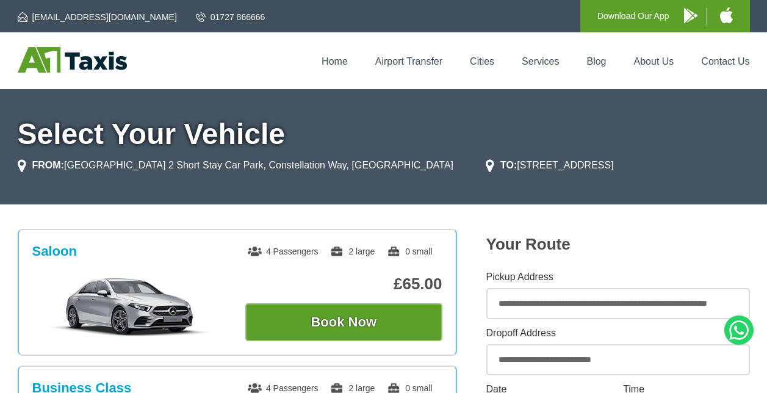  Describe the element at coordinates (482, 61) in the screenshot. I see `a: Cities` at that location.